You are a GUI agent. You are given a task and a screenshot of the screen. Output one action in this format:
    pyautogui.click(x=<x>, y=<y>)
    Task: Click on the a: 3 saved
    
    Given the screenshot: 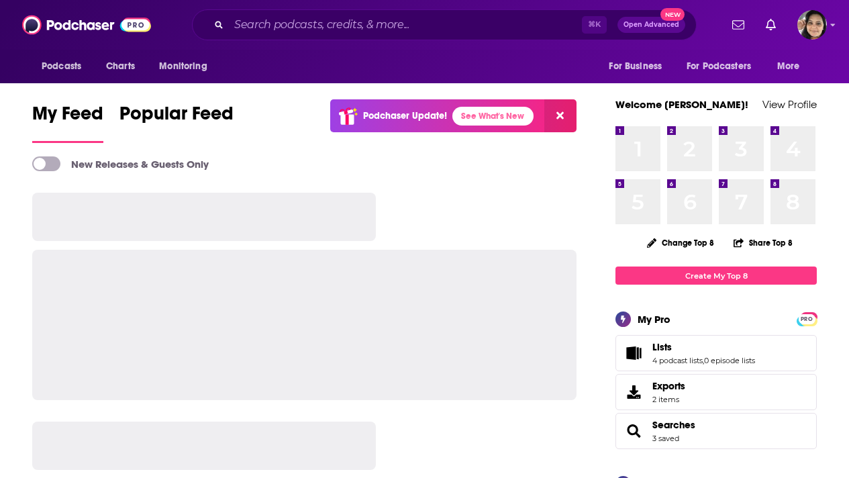 What is the action you would take?
    pyautogui.click(x=666, y=438)
    